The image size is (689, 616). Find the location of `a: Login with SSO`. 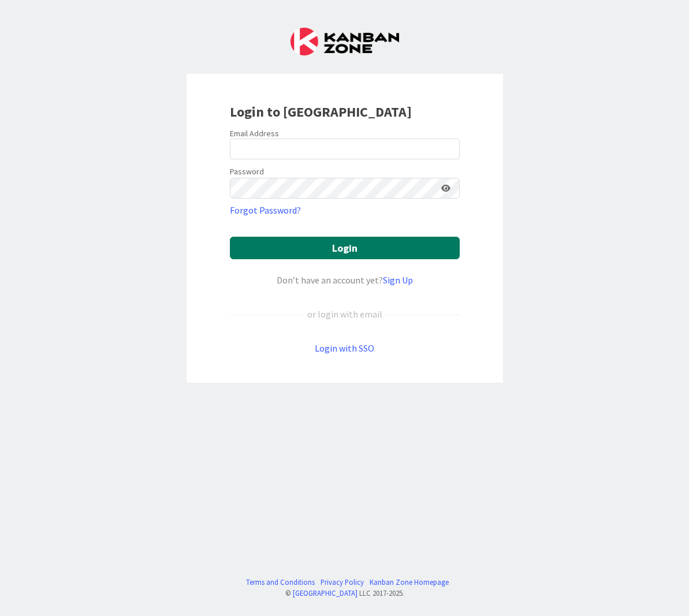

a: Login with SSO is located at coordinates (344, 348).